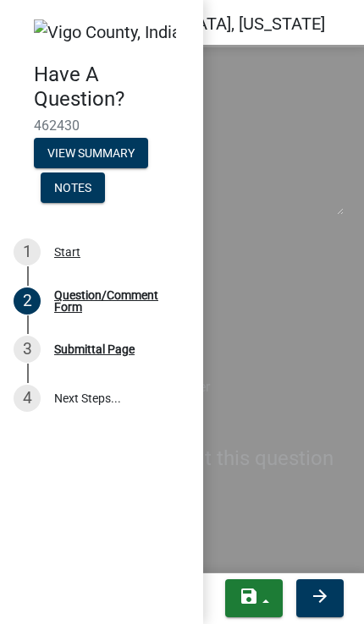 This screenshot has width=364, height=624. I want to click on div: 3, so click(27, 349).